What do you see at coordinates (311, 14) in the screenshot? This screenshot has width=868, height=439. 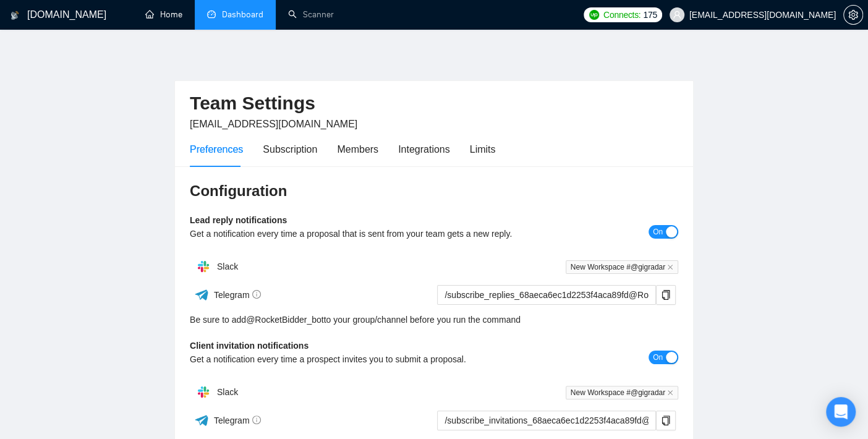 I see `a: searchScanner` at bounding box center [311, 14].